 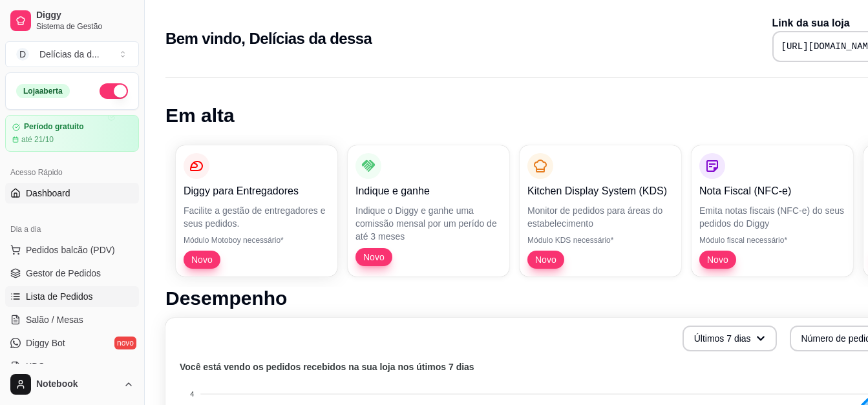 I want to click on span: D, so click(x=23, y=54).